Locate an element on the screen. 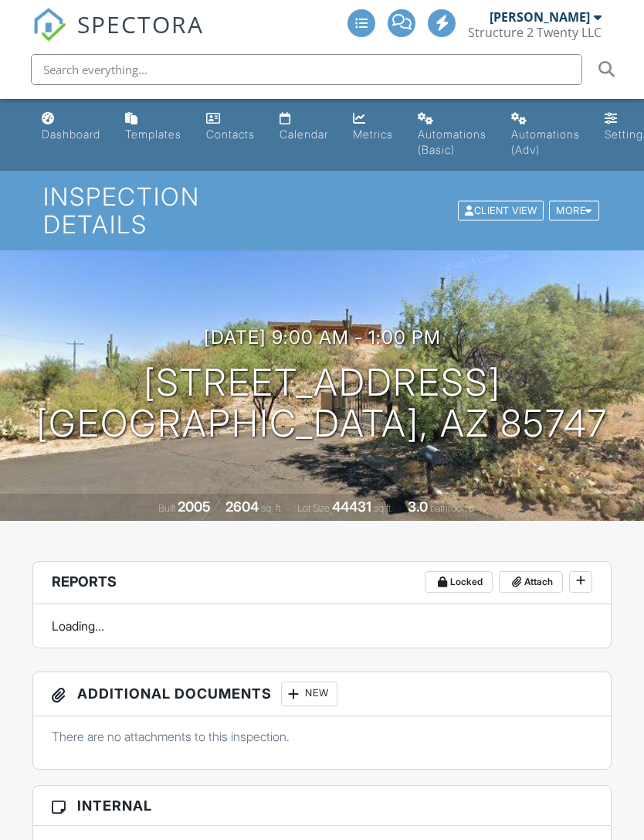  img: The Best Home Inspection Software - Spectora is located at coordinates (50, 25).